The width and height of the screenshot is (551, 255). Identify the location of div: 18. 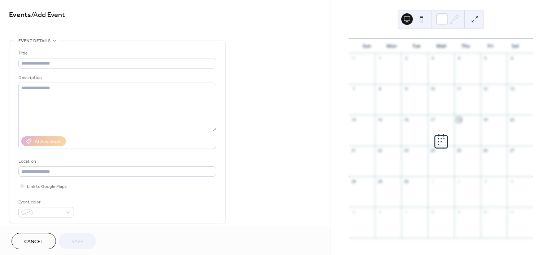
(459, 119).